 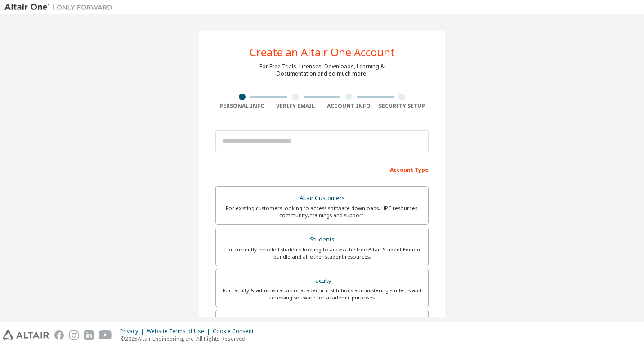 I want to click on img: instagram.svg, so click(x=74, y=335).